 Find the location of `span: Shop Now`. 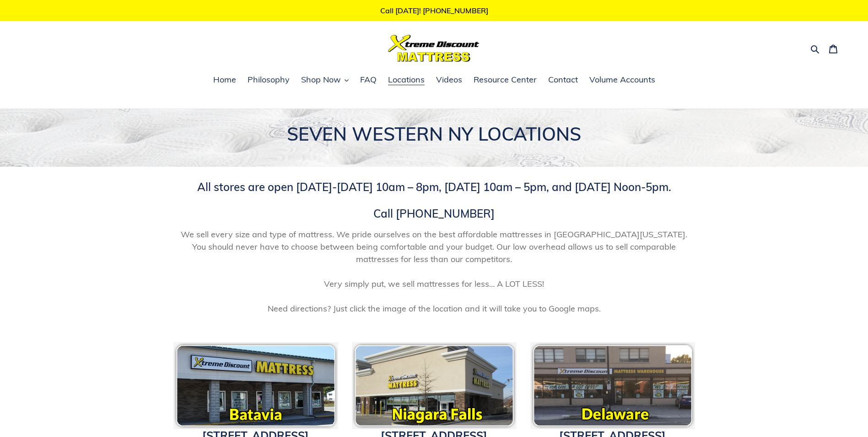

span: Shop Now is located at coordinates (321, 80).